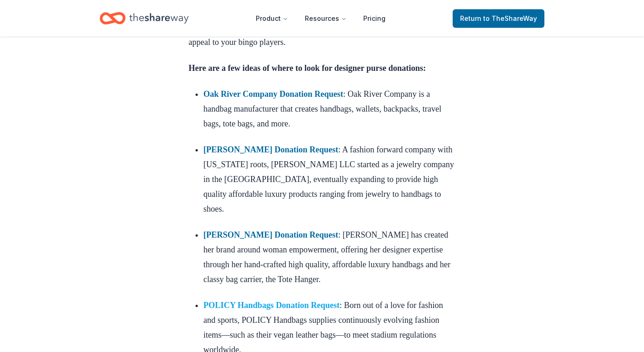 The image size is (644, 352). I want to click on a: Home, so click(144, 18).